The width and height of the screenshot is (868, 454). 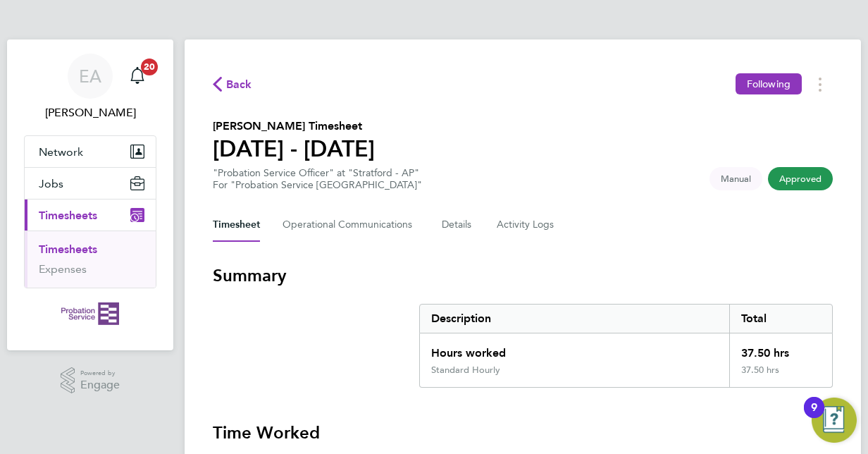 What do you see at coordinates (51, 183) in the screenshot?
I see `span: Jobs` at bounding box center [51, 183].